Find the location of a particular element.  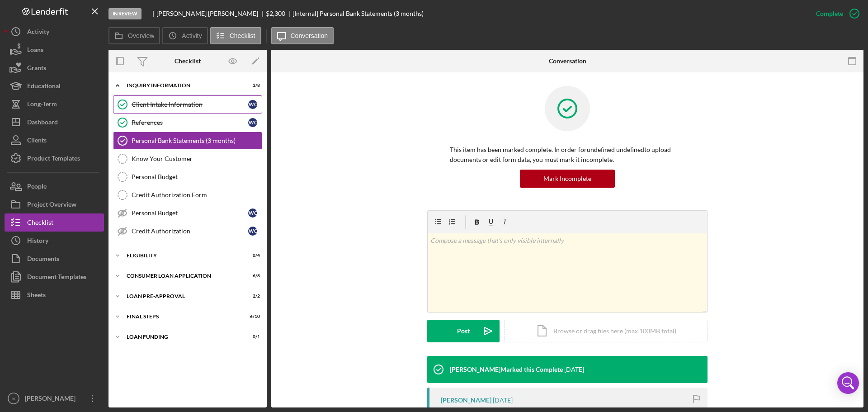

button: Sheets is located at coordinates (54, 295).